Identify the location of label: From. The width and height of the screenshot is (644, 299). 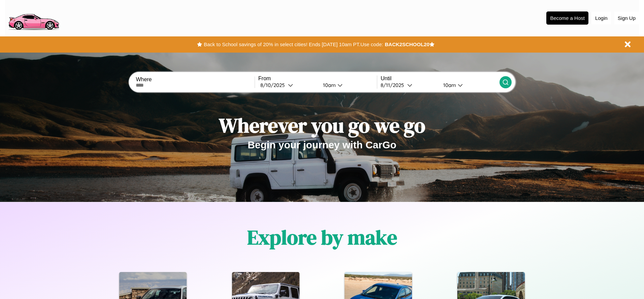
(318, 79).